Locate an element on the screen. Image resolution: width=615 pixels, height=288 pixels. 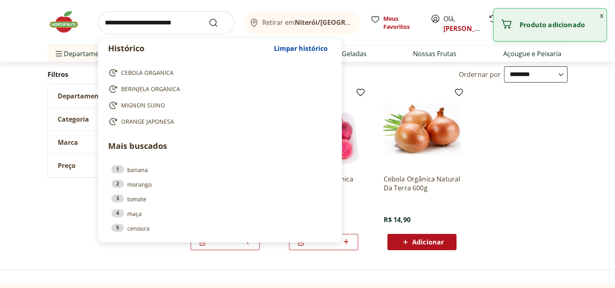
button: Marca is located at coordinates (109, 142).